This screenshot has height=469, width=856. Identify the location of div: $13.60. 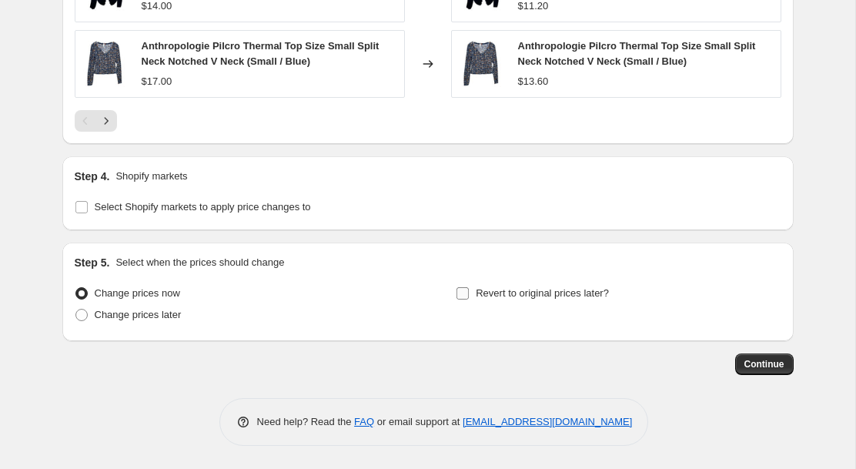
(533, 82).